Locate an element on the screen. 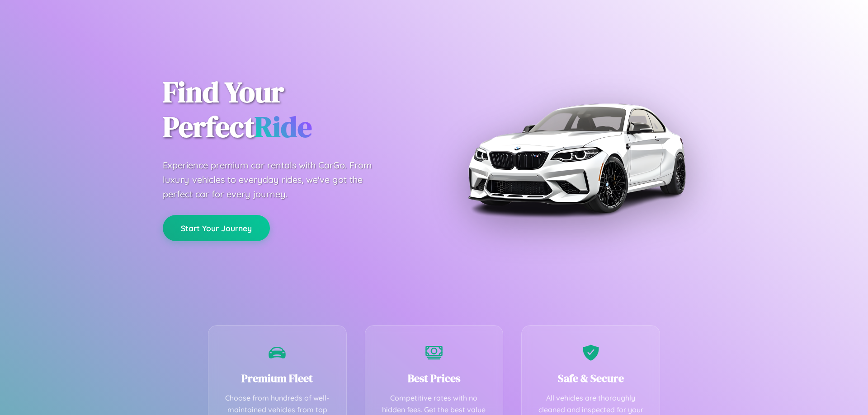 This screenshot has height=415, width=868. span: Ride is located at coordinates (283, 127).